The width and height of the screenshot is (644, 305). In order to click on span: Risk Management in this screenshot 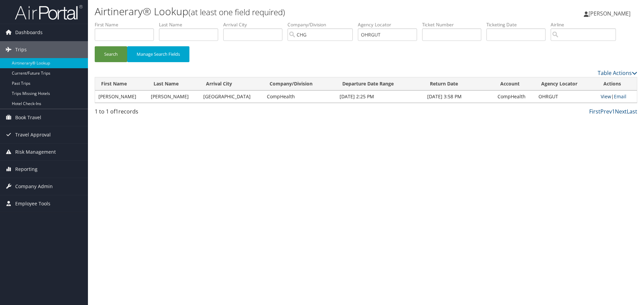, I will do `click(36, 152)`.